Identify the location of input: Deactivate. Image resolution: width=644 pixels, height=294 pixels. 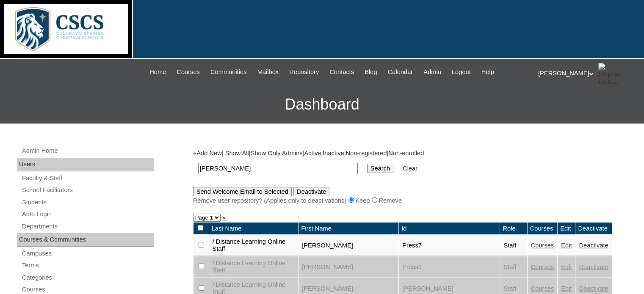
(311, 191).